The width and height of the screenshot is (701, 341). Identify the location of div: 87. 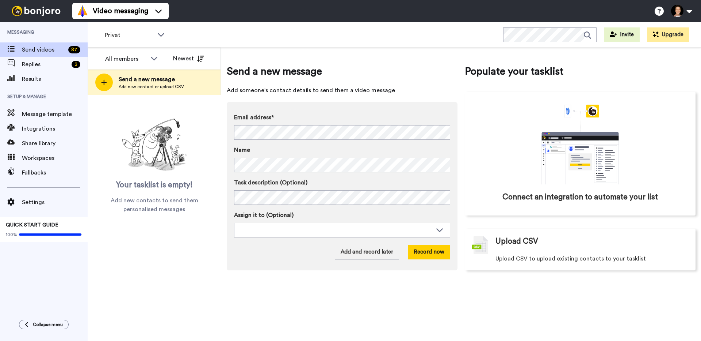
(74, 50).